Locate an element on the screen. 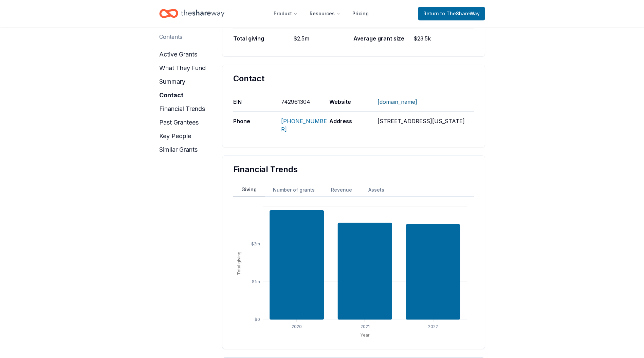 This screenshot has width=644, height=358. button: past grantees is located at coordinates (179, 122).